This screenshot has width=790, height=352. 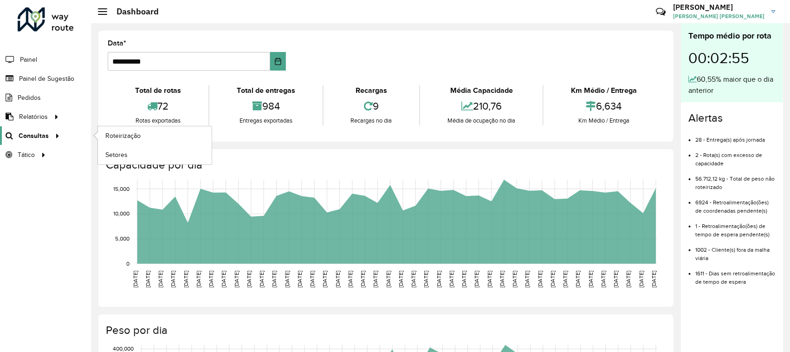 What do you see at coordinates (385, 330) in the screenshot?
I see `h4: Peso por dia` at bounding box center [385, 330].